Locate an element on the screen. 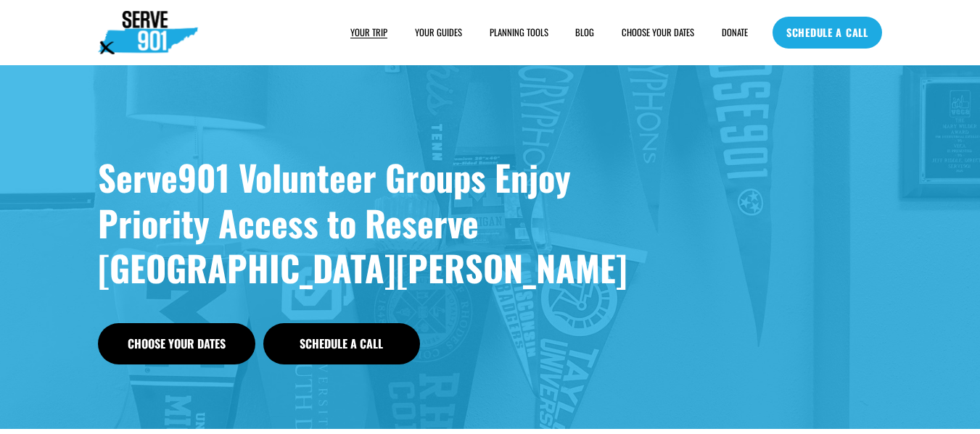 The height and width of the screenshot is (434, 980). a: SCHEDULE A CALL is located at coordinates (827, 32).